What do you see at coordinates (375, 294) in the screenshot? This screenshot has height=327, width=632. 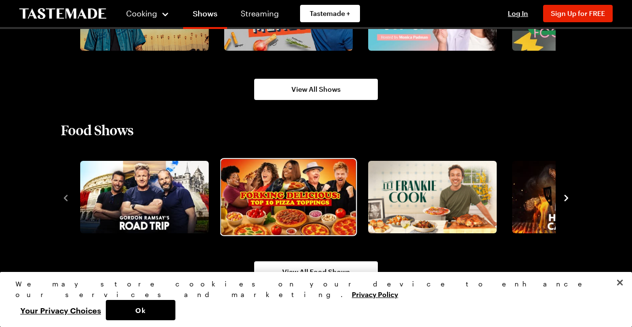 I see `a: More information about your privacy, opens in a new tab` at bounding box center [375, 294].